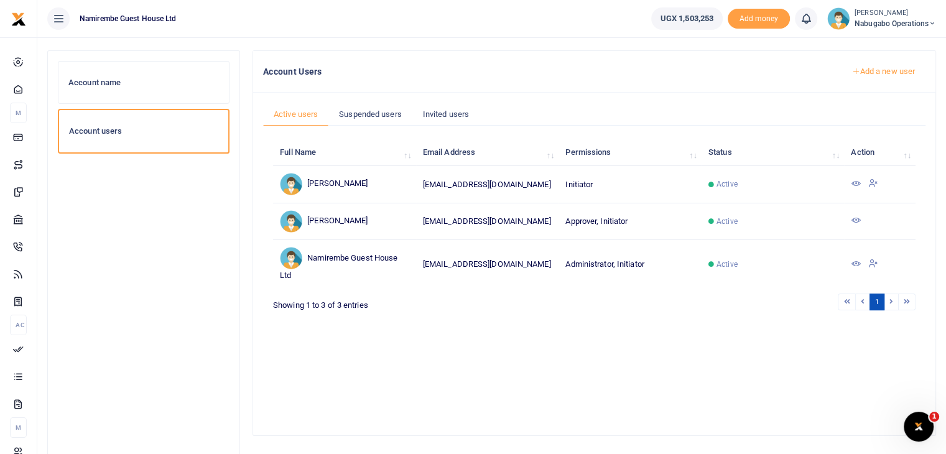 Image resolution: width=946 pixels, height=454 pixels. I want to click on li: Ac, so click(18, 325).